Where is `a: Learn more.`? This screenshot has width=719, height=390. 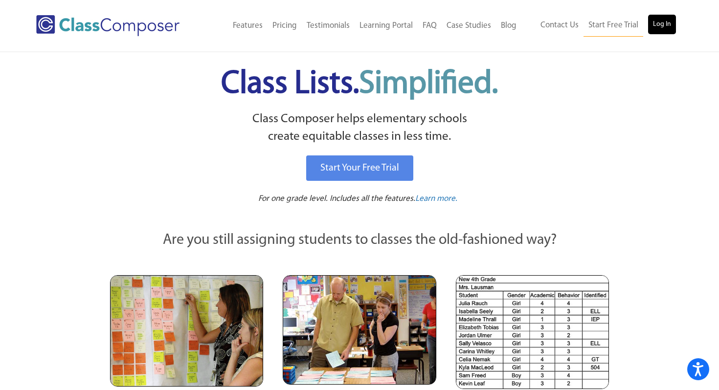
a: Learn more. is located at coordinates (436, 199).